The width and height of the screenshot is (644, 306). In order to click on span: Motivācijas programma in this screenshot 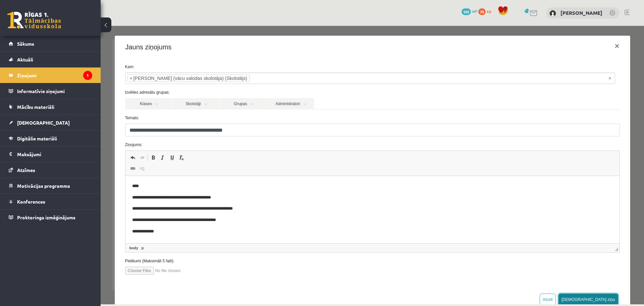, I will do `click(43, 185)`.